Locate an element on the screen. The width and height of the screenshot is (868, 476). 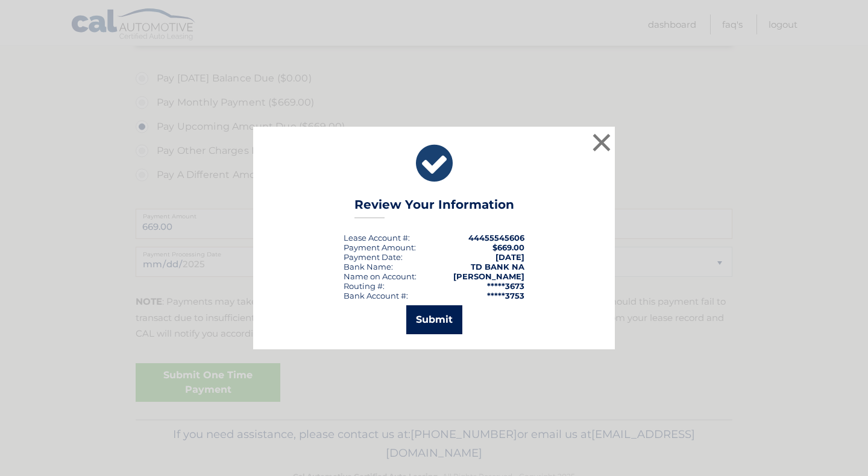
div: Bank Name: is located at coordinates (368, 267).